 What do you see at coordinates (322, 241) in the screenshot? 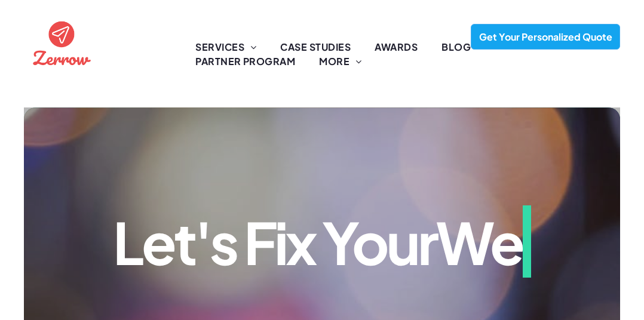
I see `h1: Let's Fix Your` at bounding box center [322, 241].